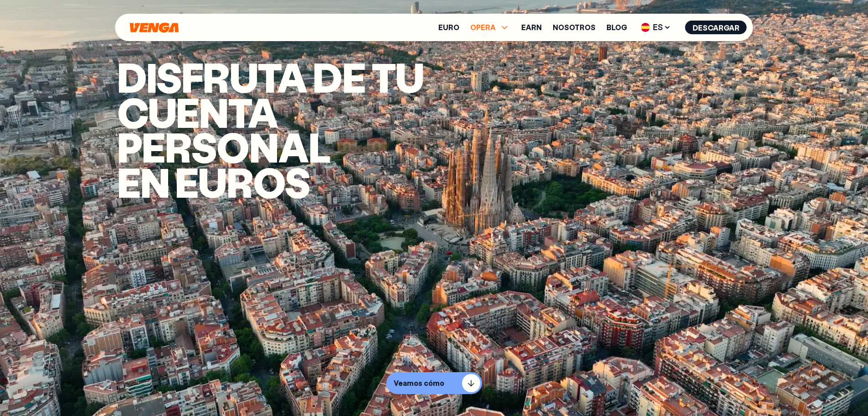  Describe the element at coordinates (656, 27) in the screenshot. I see `span: ES` at that location.